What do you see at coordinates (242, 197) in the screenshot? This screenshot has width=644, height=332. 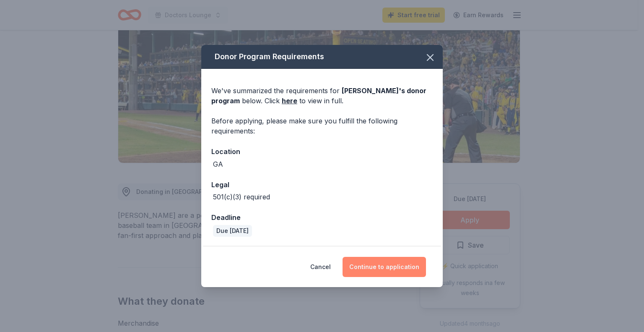 I see `div: 501(c)(3) required` at bounding box center [242, 197].